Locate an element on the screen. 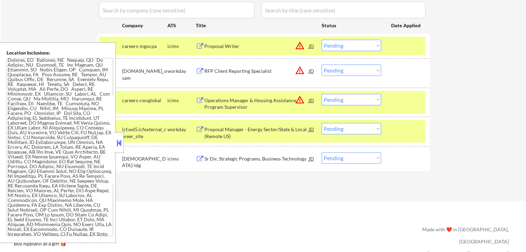 This screenshot has height=252, width=526. div: Buy ApplyAll as a gift 🎁 is located at coordinates (48, 244).